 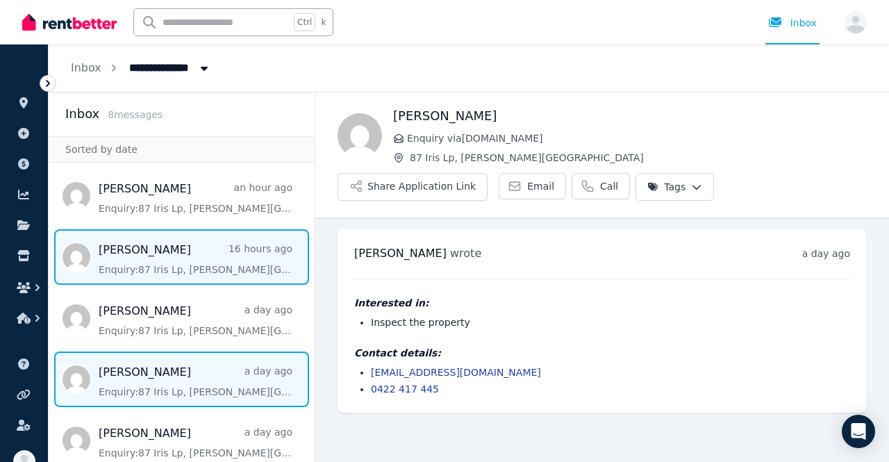 What do you see at coordinates (181, 149) in the screenshot?
I see `div: Sorted by date` at bounding box center [181, 149].